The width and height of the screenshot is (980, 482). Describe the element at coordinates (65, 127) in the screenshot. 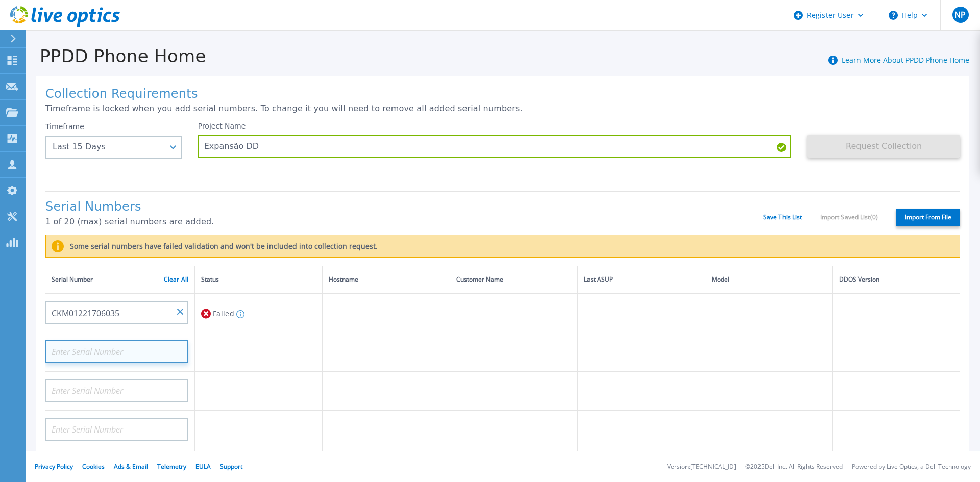

I see `label: Timeframe` at that location.